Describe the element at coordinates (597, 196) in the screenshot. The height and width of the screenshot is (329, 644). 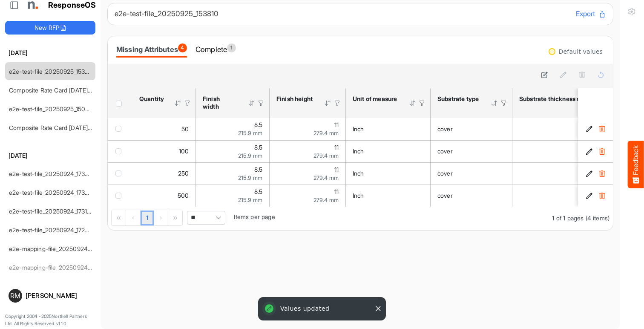
I see `td: 4c23cc9b-d58b-418a-8938-66998f95aee8 is template cell Column Header` at that location.